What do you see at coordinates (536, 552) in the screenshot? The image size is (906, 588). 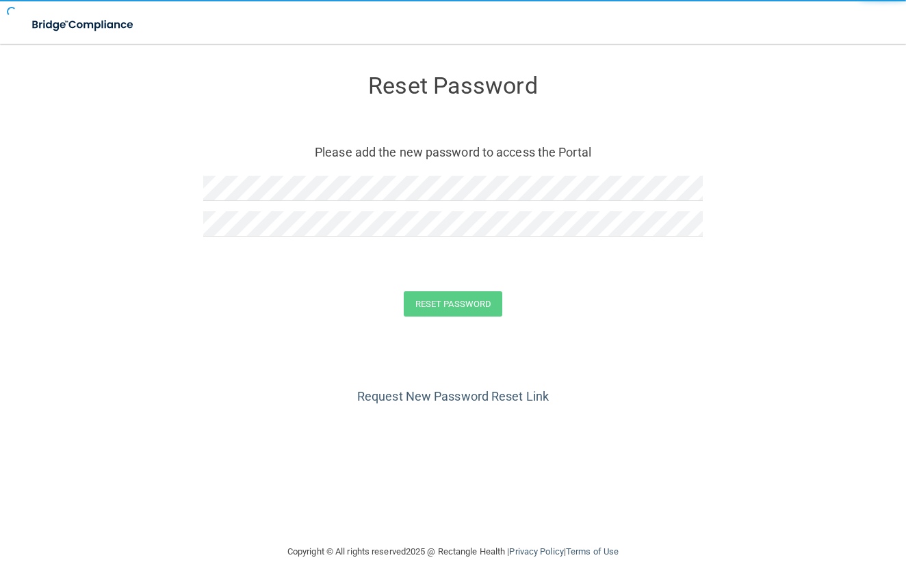 I see `a: Privacy Policy` at bounding box center [536, 552].